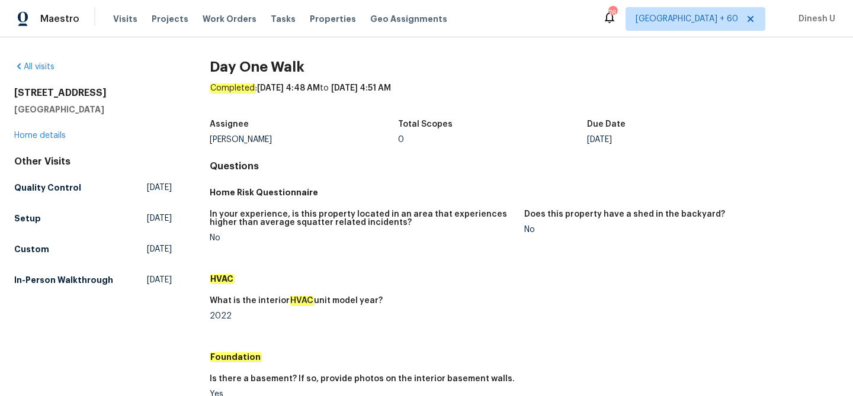  Describe the element at coordinates (492, 140) in the screenshot. I see `div: 0` at that location.